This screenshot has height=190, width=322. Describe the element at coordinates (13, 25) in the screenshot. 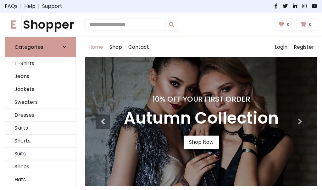

I see `span: E` at that location.